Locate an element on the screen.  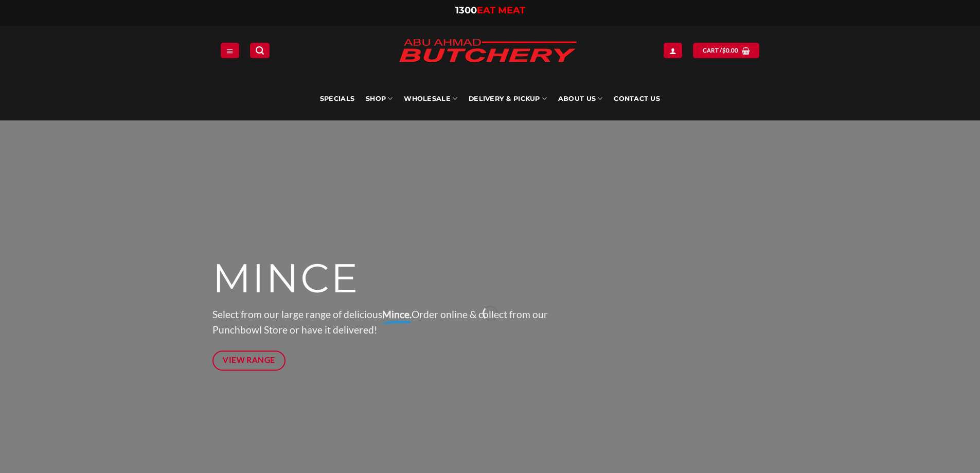
span: MINCE is located at coordinates (286, 278).